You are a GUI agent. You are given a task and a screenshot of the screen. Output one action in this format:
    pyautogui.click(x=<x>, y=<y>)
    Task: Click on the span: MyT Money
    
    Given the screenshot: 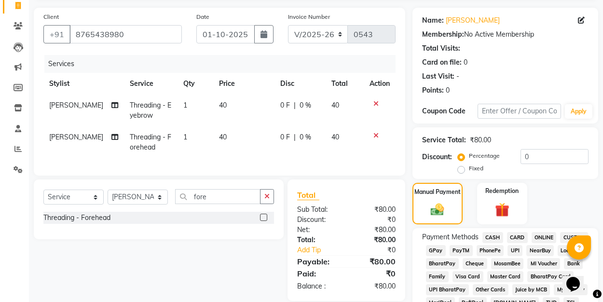 What is the action you would take?
    pyautogui.click(x=571, y=290)
    